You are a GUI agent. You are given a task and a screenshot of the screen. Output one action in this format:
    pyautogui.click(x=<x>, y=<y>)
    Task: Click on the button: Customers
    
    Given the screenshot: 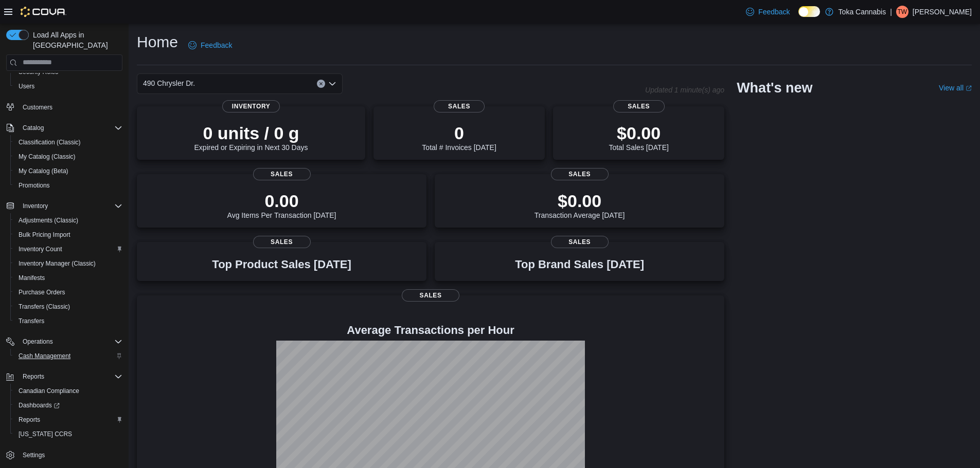 What is the action you would take?
    pyautogui.click(x=64, y=107)
    